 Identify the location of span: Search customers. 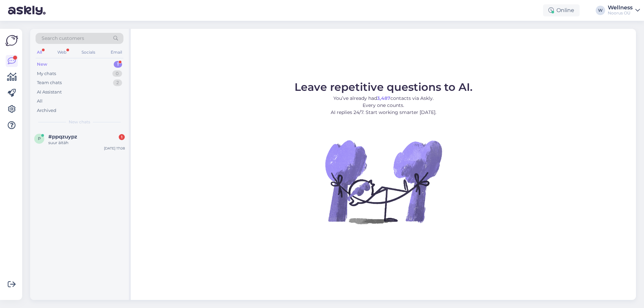
(63, 38).